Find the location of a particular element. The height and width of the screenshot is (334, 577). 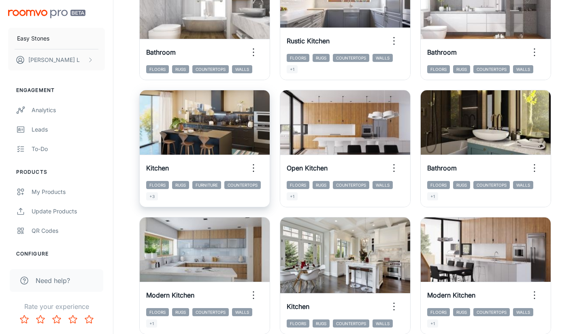

button: Rate 4 star is located at coordinates (73, 319).